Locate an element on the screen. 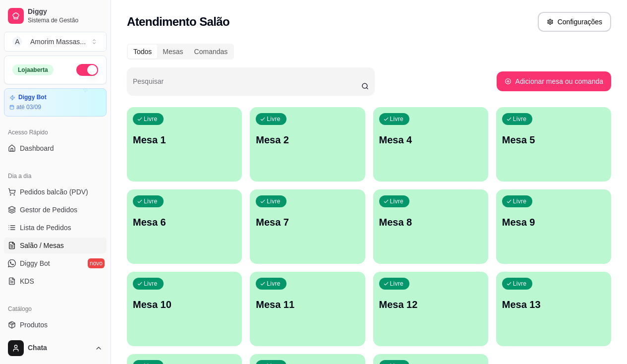 This screenshot has width=627, height=364. a: Dashboard is located at coordinates (55, 148).